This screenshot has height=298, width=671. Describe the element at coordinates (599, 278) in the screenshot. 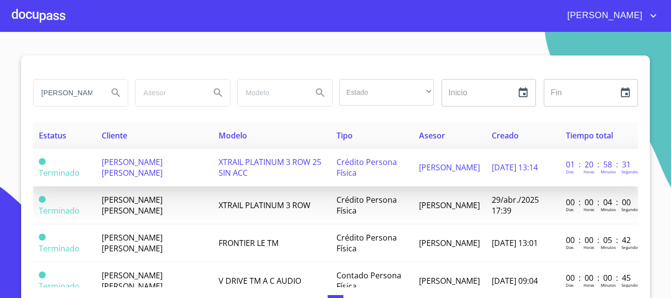

I see `p: 00 : 00 : 00 : 45` at that location.